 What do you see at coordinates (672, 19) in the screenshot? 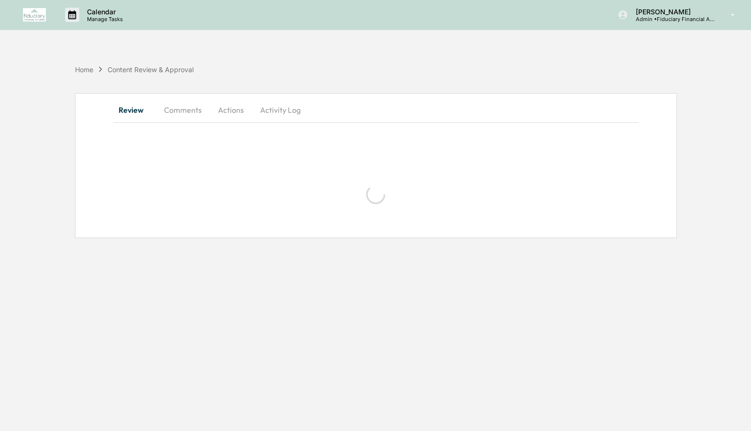
I see `p: Admin • Fiduciary Financial Advisors` at bounding box center [672, 19].